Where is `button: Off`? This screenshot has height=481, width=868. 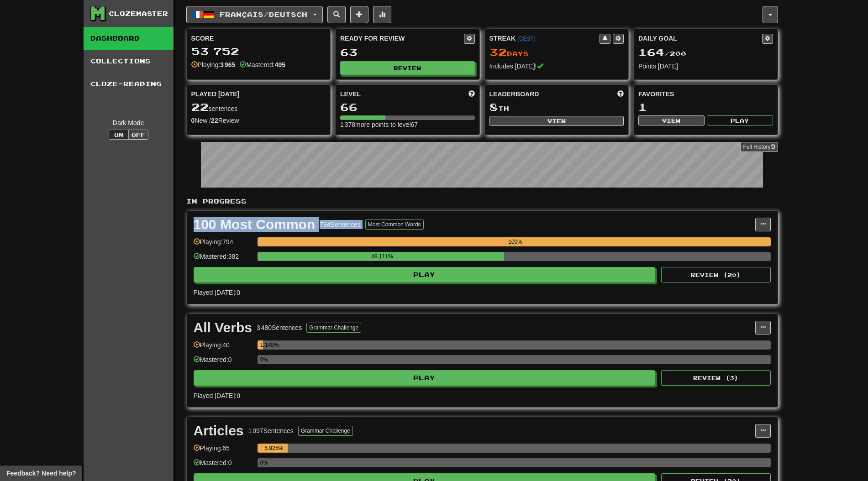 button: Off is located at coordinates (138, 134).